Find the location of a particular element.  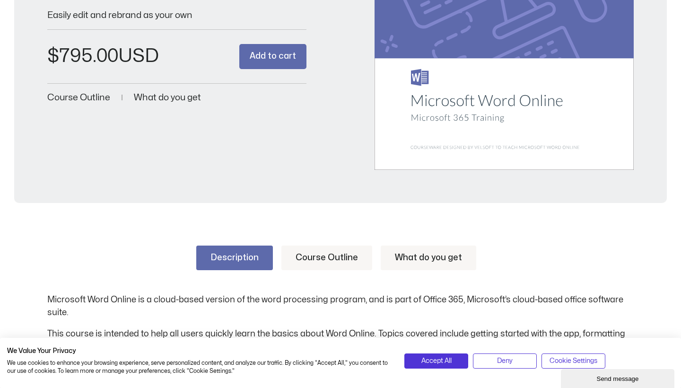

span: Accept All is located at coordinates (437, 361).